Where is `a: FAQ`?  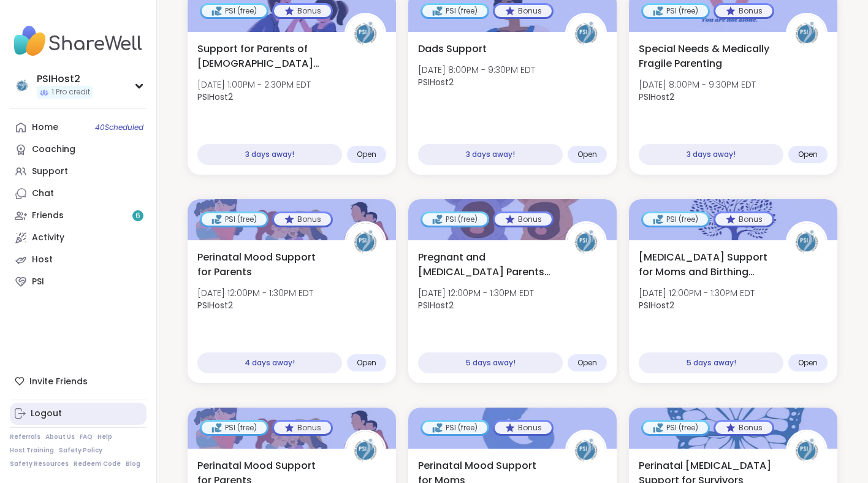 a: FAQ is located at coordinates (86, 437).